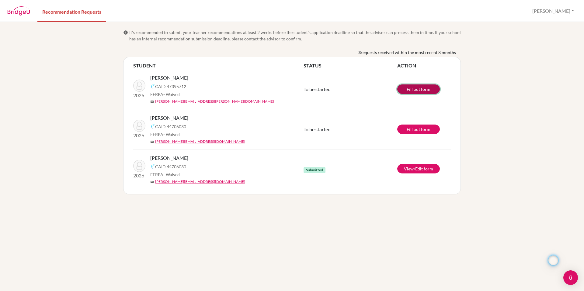 The image size is (584, 291). What do you see at coordinates (418, 169) in the screenshot?
I see `a: View/Edit form` at bounding box center [418, 169].